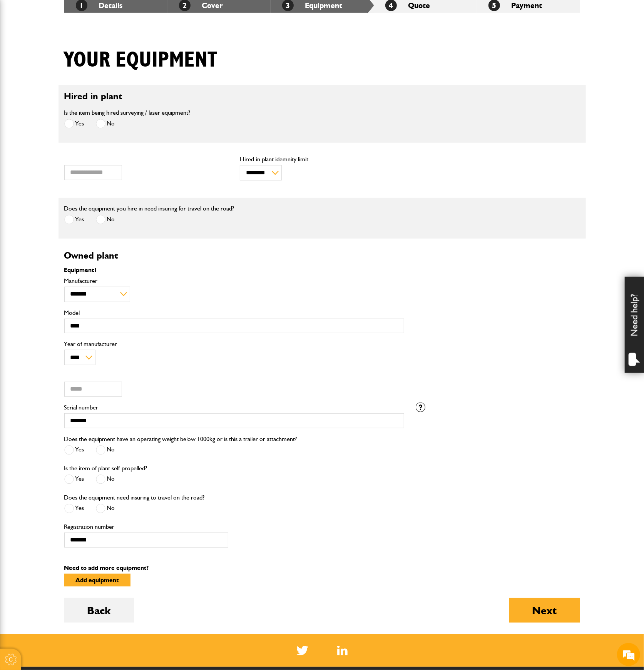 The image size is (644, 670). What do you see at coordinates (234, 270) in the screenshot?
I see `p: Equipment` at bounding box center [234, 270].